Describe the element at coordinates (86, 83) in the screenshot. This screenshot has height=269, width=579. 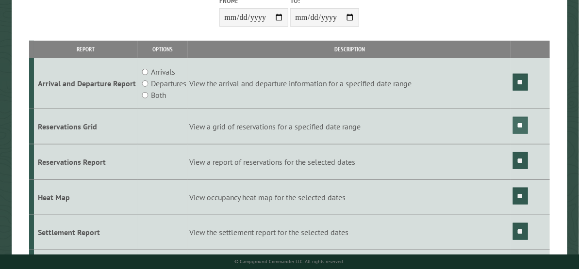
I see `td: Arrival and Departure Report` at that location.